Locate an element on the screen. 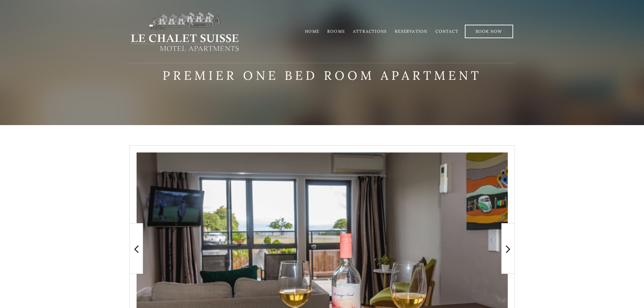  a: Attractions is located at coordinates (369, 31).